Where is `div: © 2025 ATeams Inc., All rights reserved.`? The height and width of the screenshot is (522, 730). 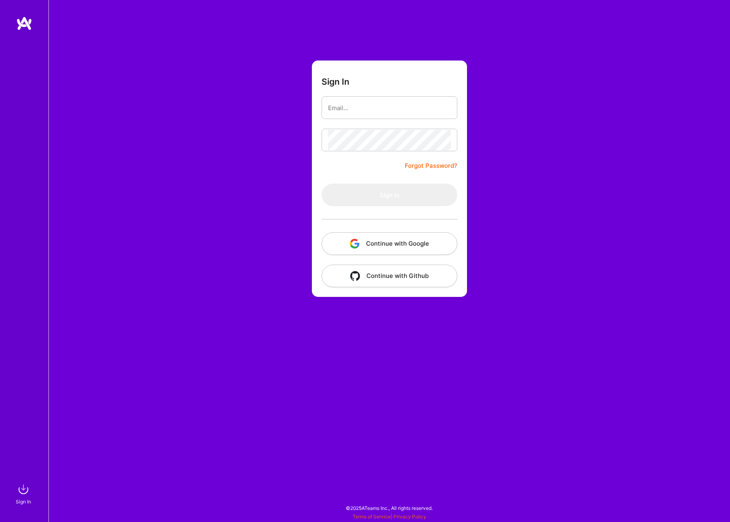
div: © 2025 ATeams Inc., All rights reserved. is located at coordinates (389, 508).